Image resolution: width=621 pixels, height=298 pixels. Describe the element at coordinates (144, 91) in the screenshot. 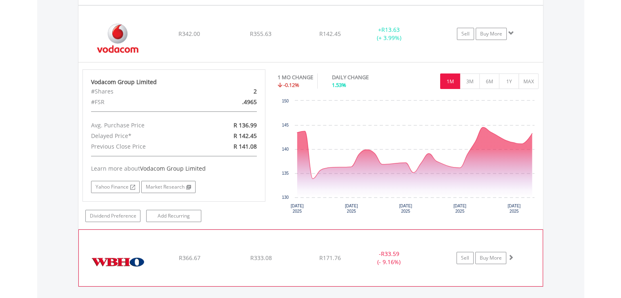

I see `div: #Shares` at that location.